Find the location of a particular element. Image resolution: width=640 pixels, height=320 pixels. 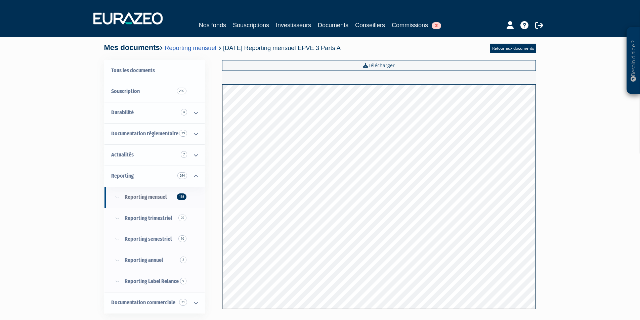

span: 198 is located at coordinates (181, 197).